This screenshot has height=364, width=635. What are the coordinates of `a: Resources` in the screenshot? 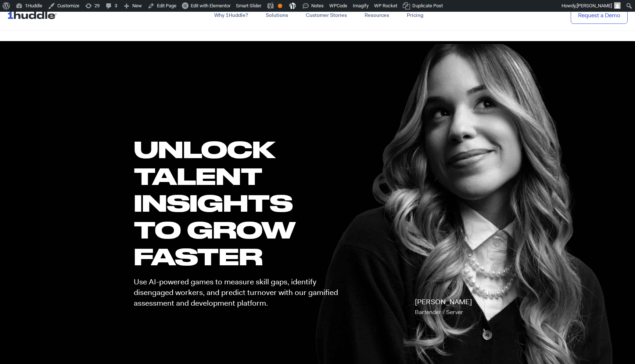 It's located at (377, 16).